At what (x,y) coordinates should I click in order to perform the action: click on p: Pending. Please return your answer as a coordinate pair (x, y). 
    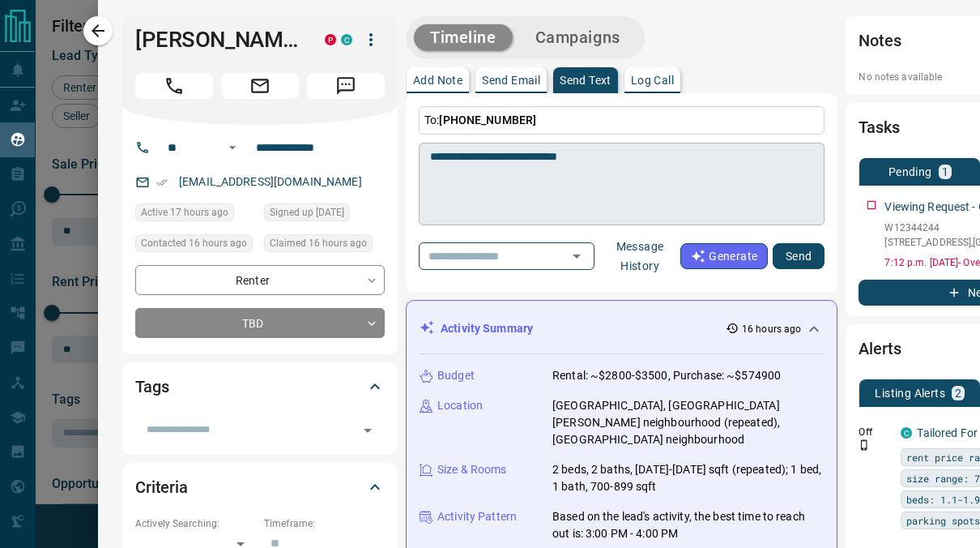
    Looking at the image, I should click on (911, 172).